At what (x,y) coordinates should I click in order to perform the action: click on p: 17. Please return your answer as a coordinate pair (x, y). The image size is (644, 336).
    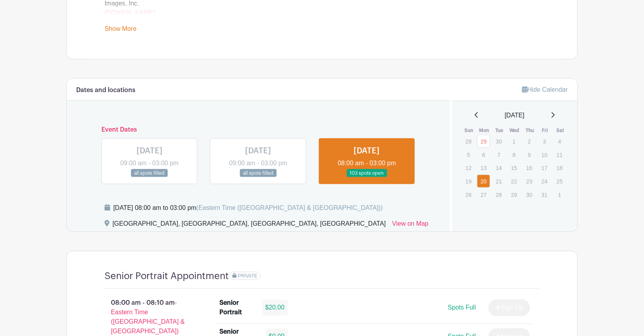
    Looking at the image, I should click on (544, 168).